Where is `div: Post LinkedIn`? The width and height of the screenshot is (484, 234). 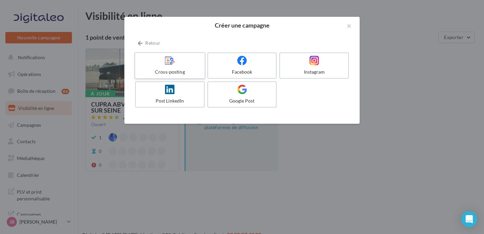 div: Post LinkedIn is located at coordinates (170, 101).